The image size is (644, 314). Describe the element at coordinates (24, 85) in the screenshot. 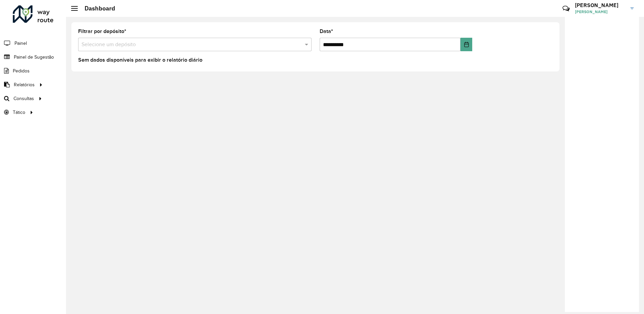

I see `span: Relatórios` at that location.